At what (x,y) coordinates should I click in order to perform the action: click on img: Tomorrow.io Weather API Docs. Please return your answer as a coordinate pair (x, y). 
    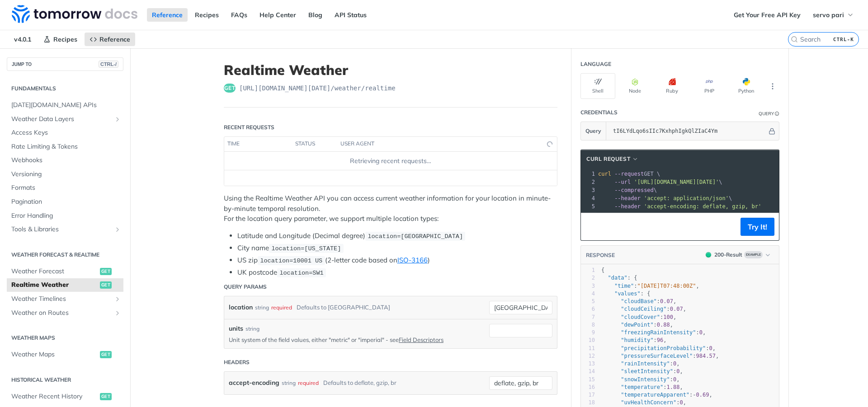
    Looking at the image, I should click on (74, 14).